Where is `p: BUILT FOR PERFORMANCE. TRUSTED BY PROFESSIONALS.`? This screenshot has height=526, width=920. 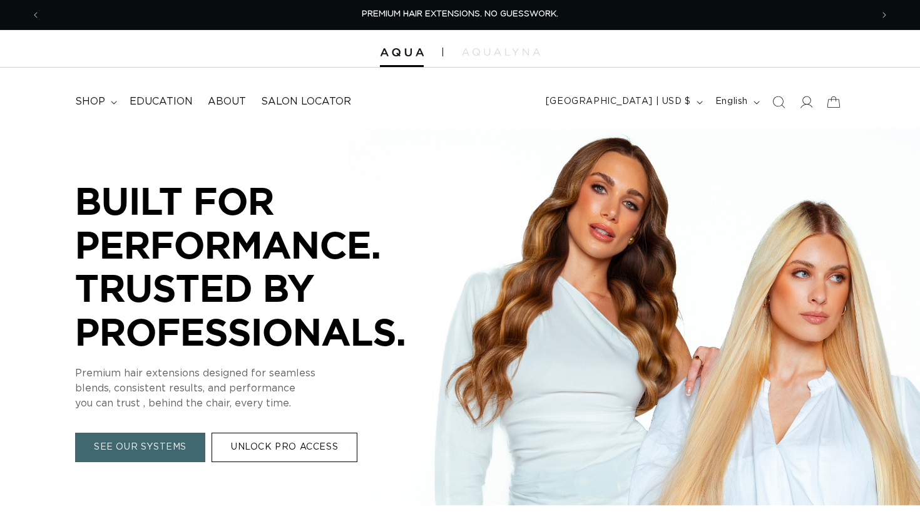
p: BUILT FOR PERFORMANCE. TRUSTED BY PROFESSIONALS. is located at coordinates (263, 266).